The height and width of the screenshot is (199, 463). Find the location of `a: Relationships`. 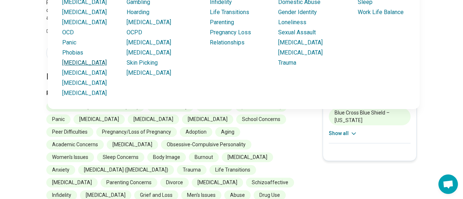

a: Relationships is located at coordinates (227, 42).